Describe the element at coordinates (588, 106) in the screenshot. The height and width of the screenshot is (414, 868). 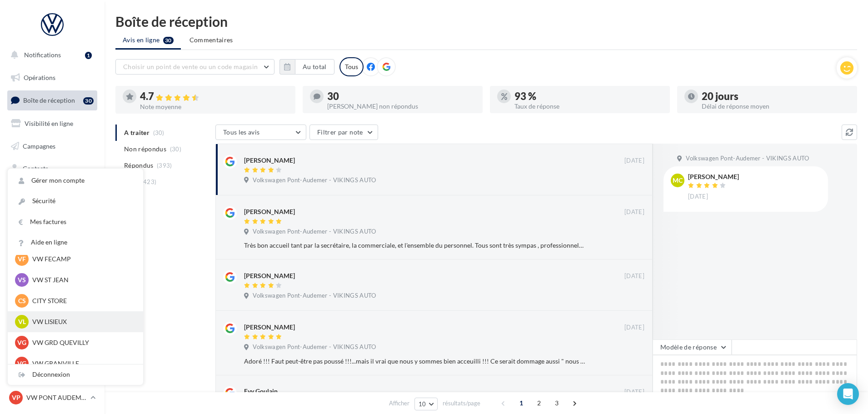
I see `div: Taux de réponse` at that location.